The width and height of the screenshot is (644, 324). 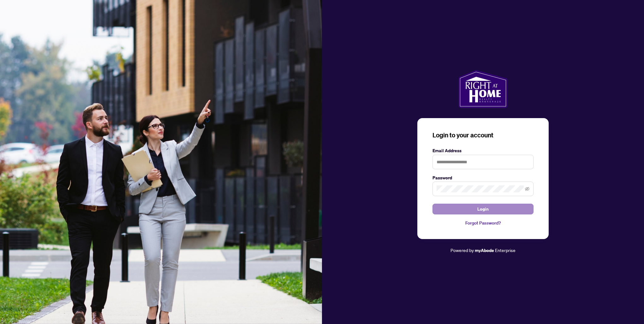 What do you see at coordinates (485, 250) in the screenshot?
I see `a: myAbode` at bounding box center [485, 250].